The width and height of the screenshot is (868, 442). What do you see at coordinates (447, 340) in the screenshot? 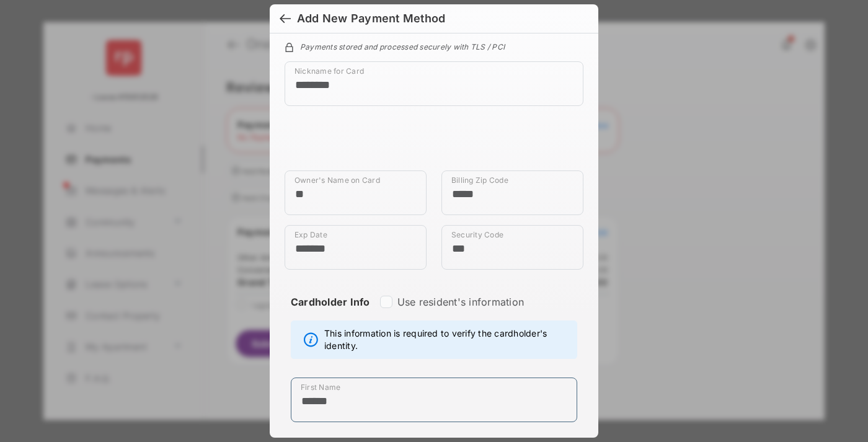
I see `span: This information is required to verify the cardholder's identity.` at bounding box center [447, 340].